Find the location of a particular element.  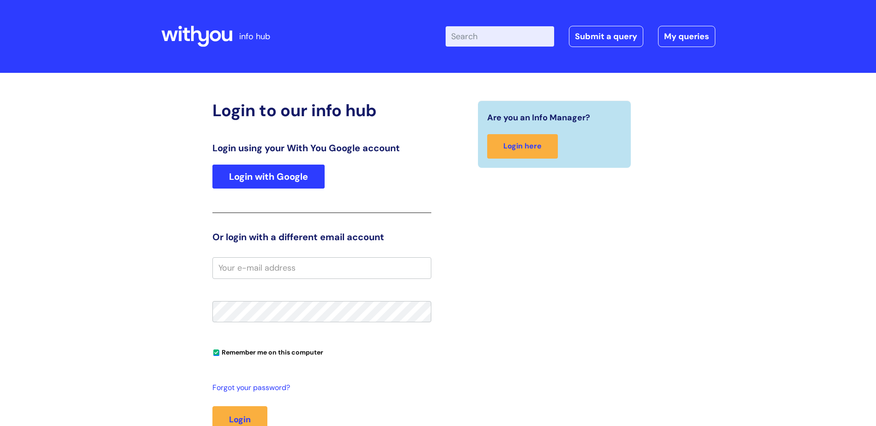

a: Login here is located at coordinates (522, 146).